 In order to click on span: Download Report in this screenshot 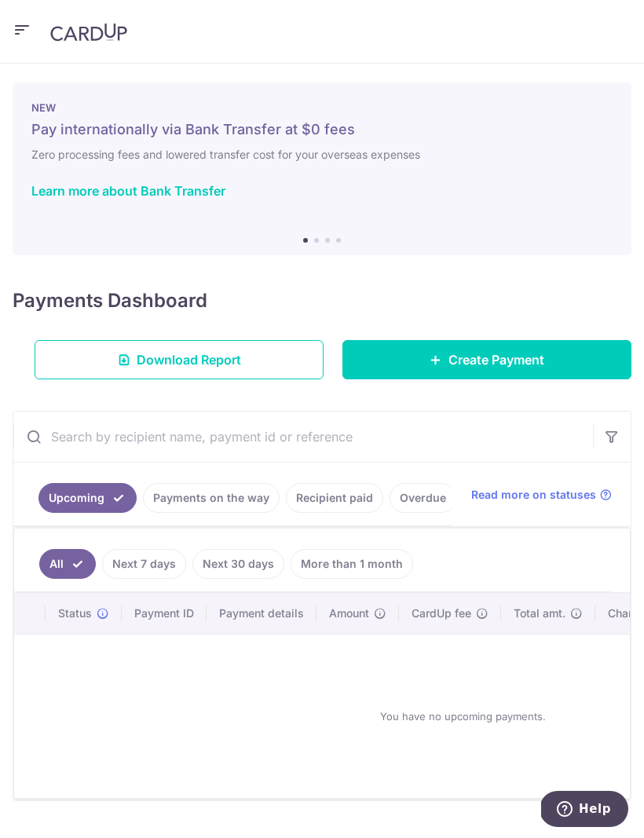, I will do `click(189, 360)`.